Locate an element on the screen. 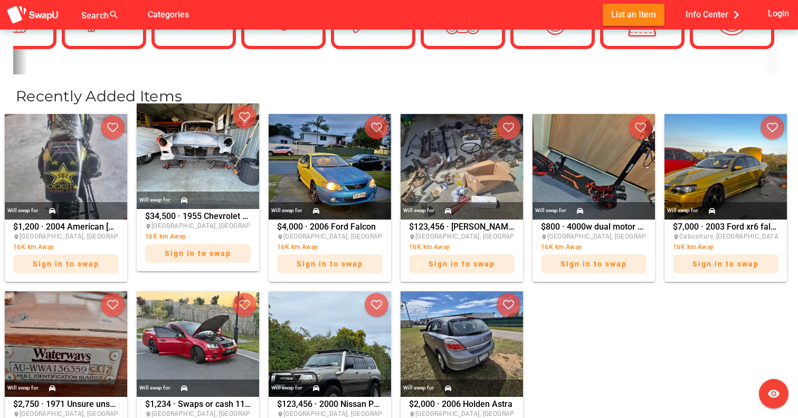 The height and width of the screenshot is (418, 798). img: nicholas.robertson%2Bfacebook%40swapu.com.au%2F1331587415640357%2F1331587415640357-photo-0.jpg is located at coordinates (462, 167).